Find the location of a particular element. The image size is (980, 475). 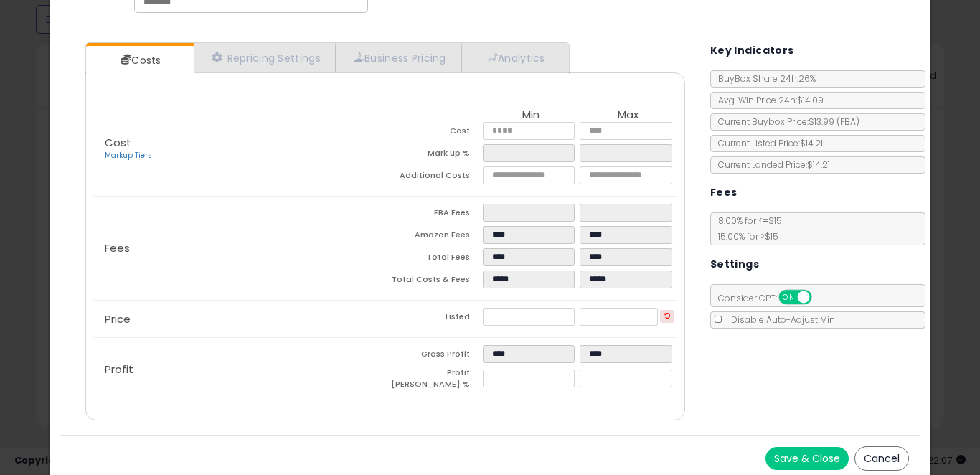

a: Business Pricing is located at coordinates (398, 57).